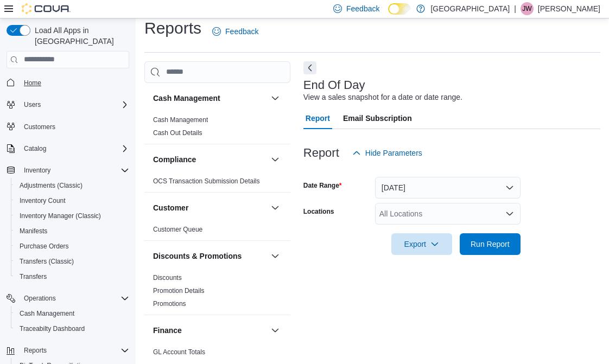 The width and height of the screenshot is (609, 364). What do you see at coordinates (388, 15) in the screenshot?
I see `span: Dark Mode` at bounding box center [388, 15].